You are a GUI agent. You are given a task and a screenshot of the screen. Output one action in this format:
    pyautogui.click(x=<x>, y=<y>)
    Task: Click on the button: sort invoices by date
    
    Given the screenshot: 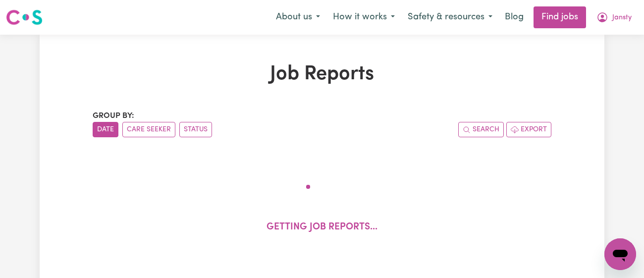 What is the action you would take?
    pyautogui.click(x=105, y=130)
    